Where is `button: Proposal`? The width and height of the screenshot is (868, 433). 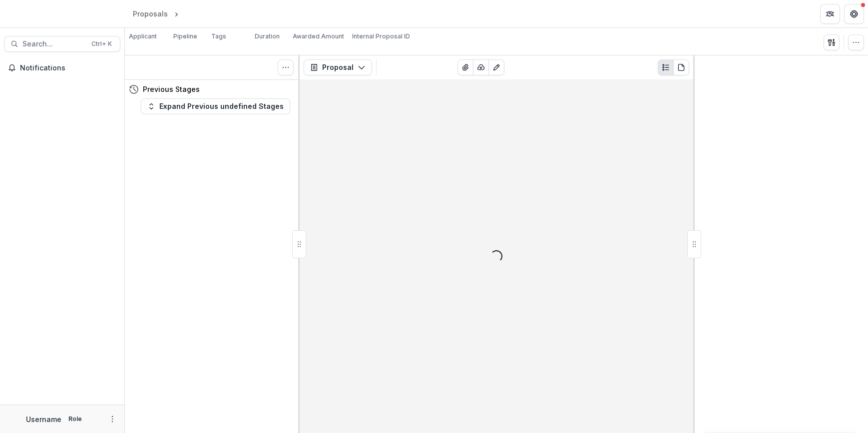 button: Proposal is located at coordinates (337, 68).